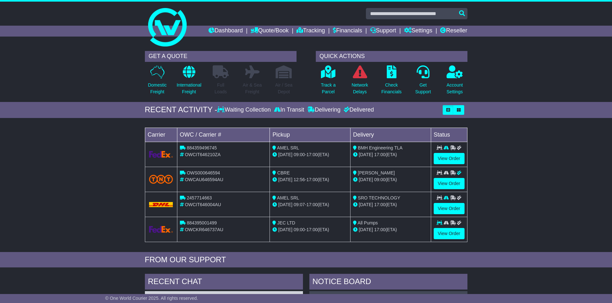 This screenshot has width=612, height=303. I want to click on a: Support, so click(383, 31).